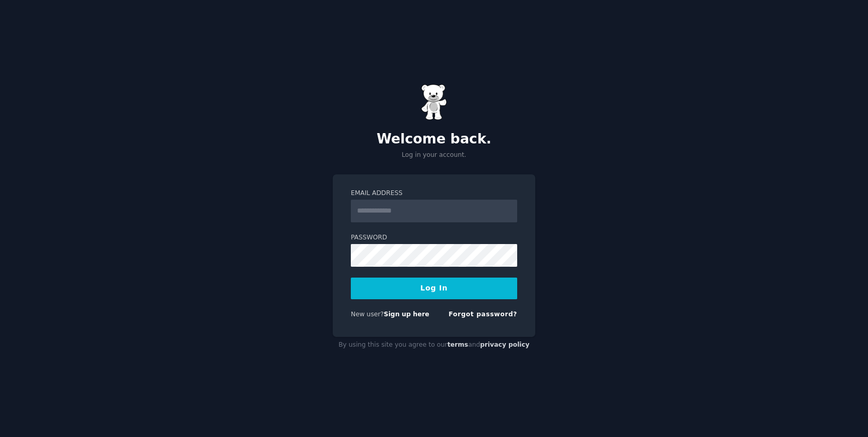 This screenshot has width=868, height=437. Describe the element at coordinates (483, 314) in the screenshot. I see `a: Forgot password?` at that location.